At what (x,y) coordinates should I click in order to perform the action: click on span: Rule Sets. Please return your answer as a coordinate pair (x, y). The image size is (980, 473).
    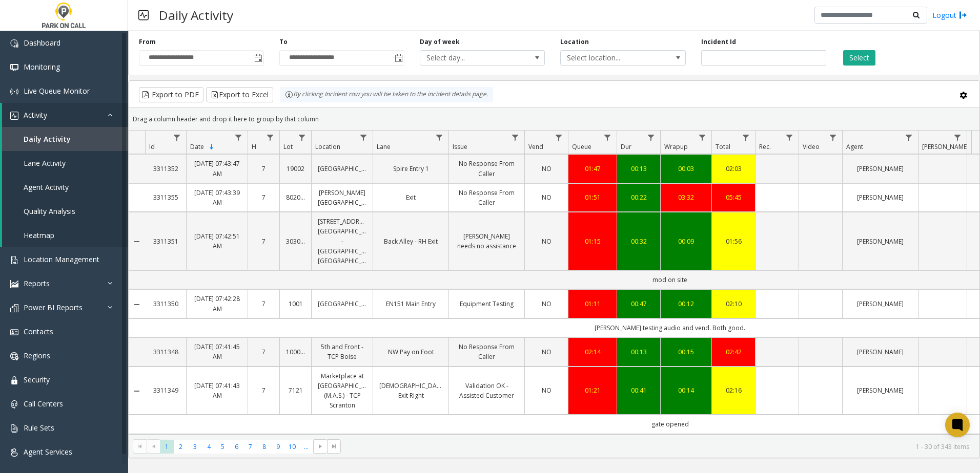
    Looking at the image, I should click on (39, 427).